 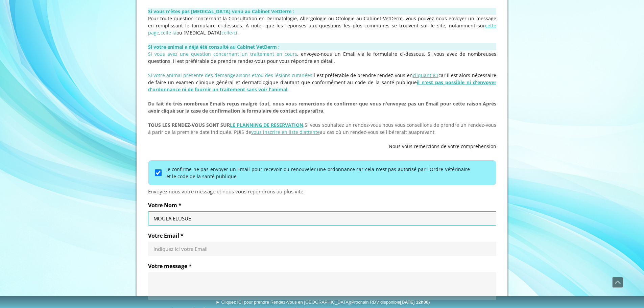 What do you see at coordinates (322, 58) in the screenshot?
I see `span: , envoyez-nous un Email via le formulaire ci-dessous. Si vous avez de nombreuses questions, il es...` at bounding box center [322, 58].